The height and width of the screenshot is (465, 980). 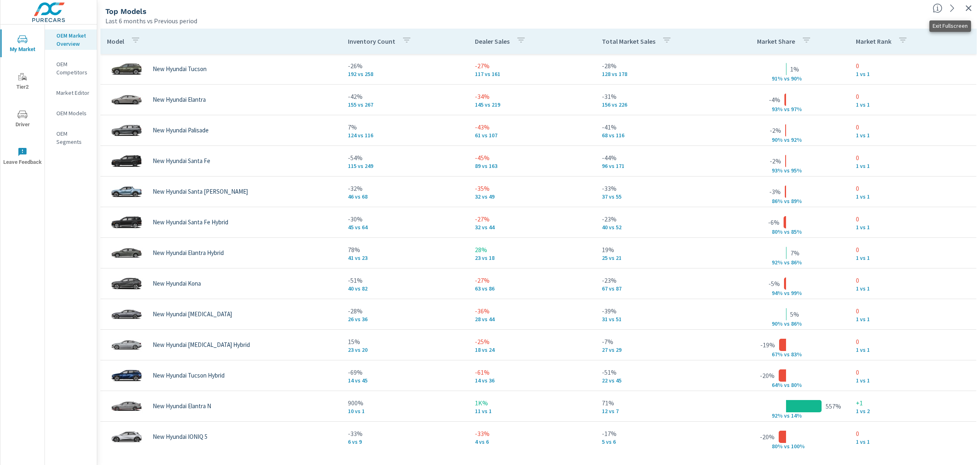 I want to click on p: s 89%, so click(x=796, y=201).